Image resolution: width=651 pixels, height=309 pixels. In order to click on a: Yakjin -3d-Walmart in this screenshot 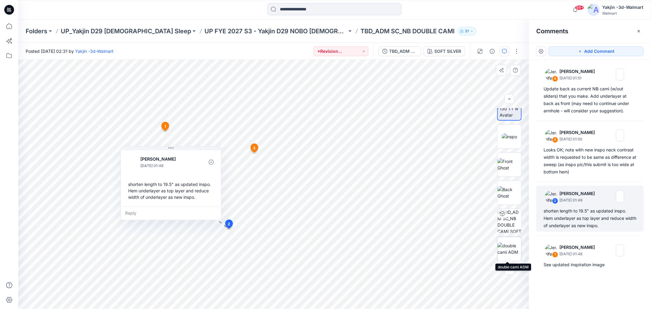, I will do `click(94, 51)`.